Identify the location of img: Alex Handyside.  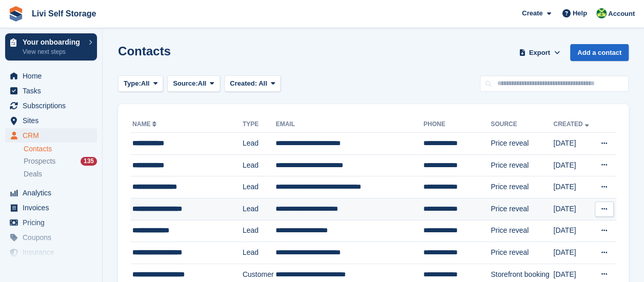
(601, 13).